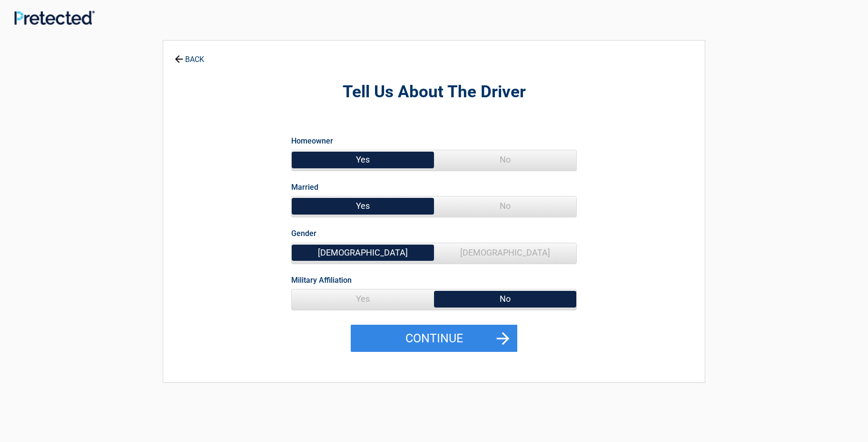 The width and height of the screenshot is (868, 442). Describe the element at coordinates (190, 55) in the screenshot. I see `a: BACK` at that location.